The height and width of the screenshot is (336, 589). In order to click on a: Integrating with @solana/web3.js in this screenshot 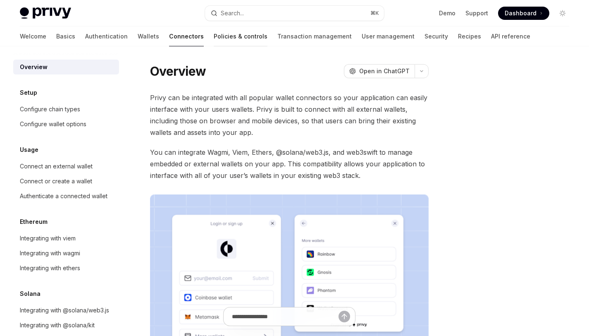, I will do `click(66, 310)`.